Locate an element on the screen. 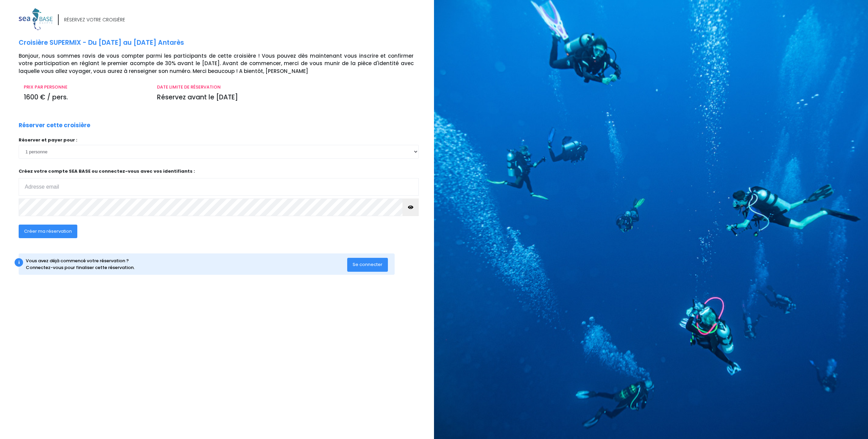 This screenshot has height=439, width=868. a: Se connecter is located at coordinates (368, 264).